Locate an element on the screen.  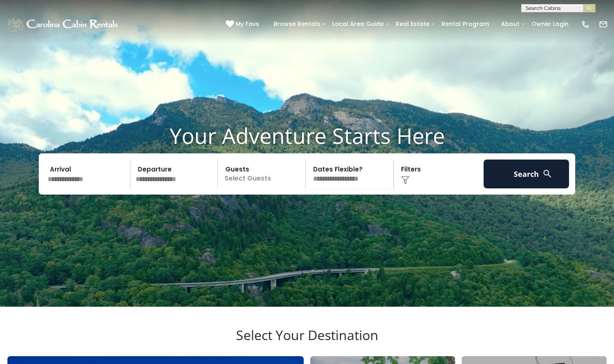
span: My Favs is located at coordinates (247, 24).